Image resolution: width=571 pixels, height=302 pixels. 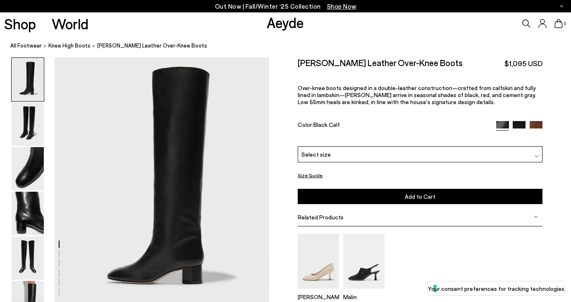 What do you see at coordinates (20, 24) in the screenshot?
I see `a: Shop` at bounding box center [20, 24].